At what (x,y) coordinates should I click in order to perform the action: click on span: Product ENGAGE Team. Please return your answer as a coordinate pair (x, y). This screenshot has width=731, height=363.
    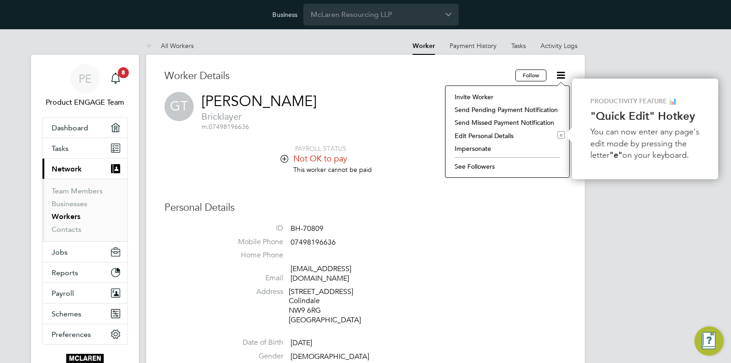
    Looking at the image, I should click on (85, 102).